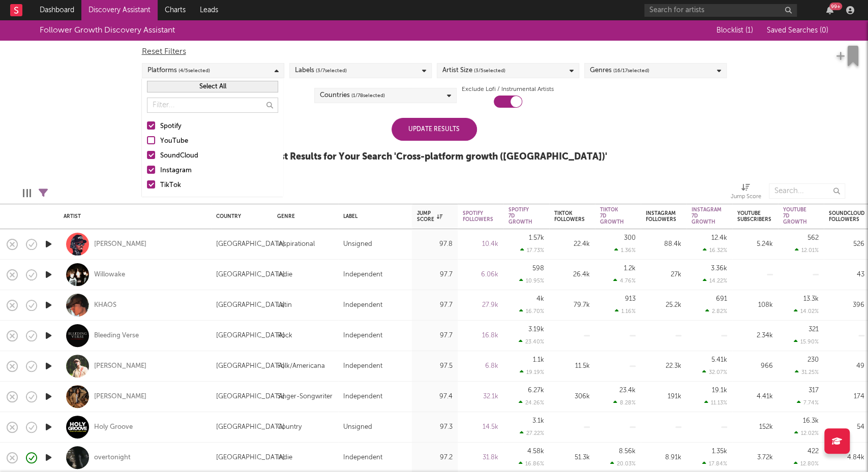 The image size is (868, 472). What do you see at coordinates (846, 397) in the screenshot?
I see `div: 174` at bounding box center [846, 397].